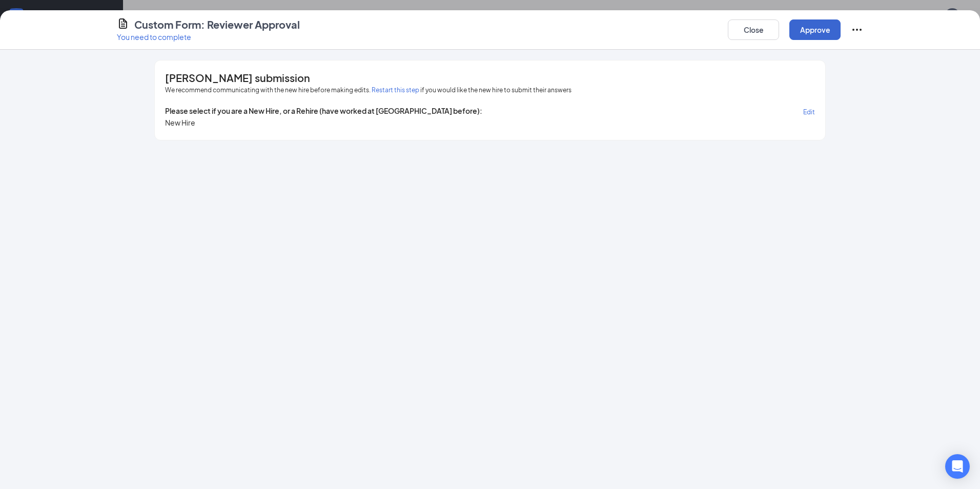 The height and width of the screenshot is (489, 980). What do you see at coordinates (368, 90) in the screenshot?
I see `span: We recommend communicating with the new hire before making edits. if you would like the new hire ...` at bounding box center [368, 90].